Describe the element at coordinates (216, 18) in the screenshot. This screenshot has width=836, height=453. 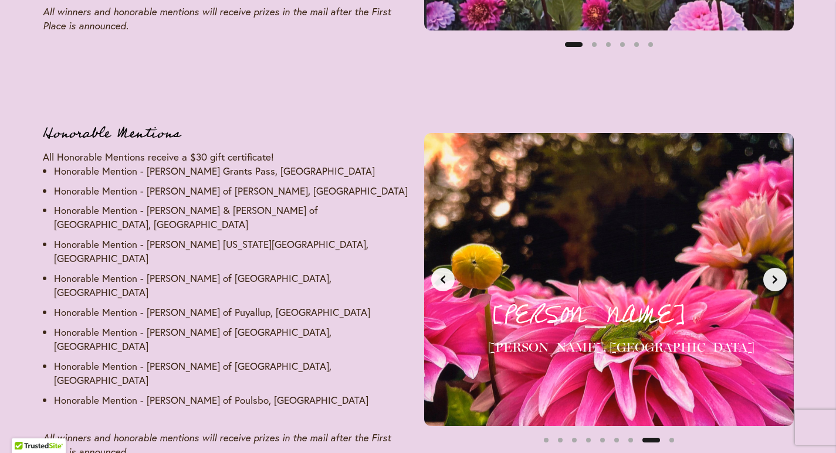
I see `em: All winners and honorable mentions will receive prizes in the mail after the First Place is annou...` at that location.